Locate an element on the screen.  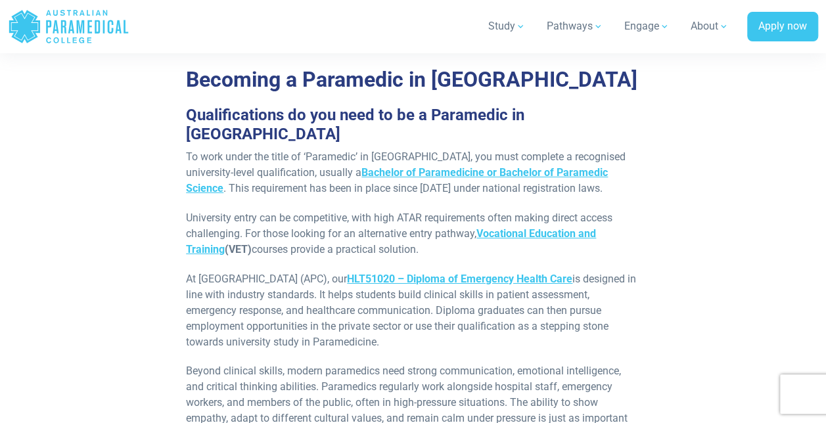
a: Study is located at coordinates (507, 26).